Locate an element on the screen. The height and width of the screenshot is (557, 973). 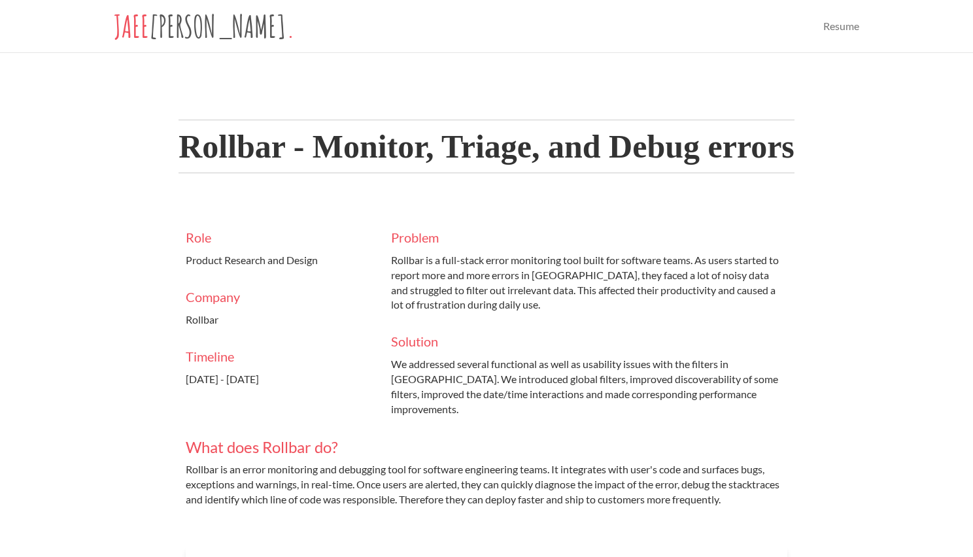
h4: Role is located at coordinates (283, 237).